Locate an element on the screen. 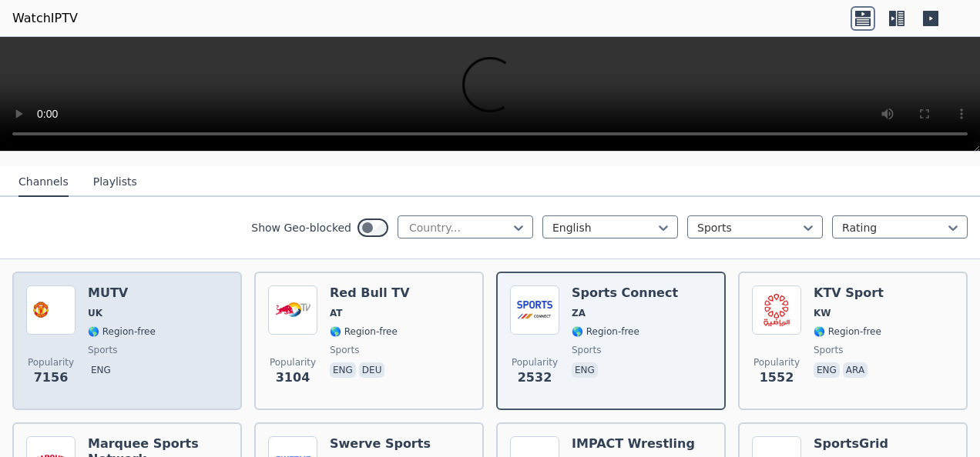 This screenshot has width=980, height=457. h6: SportsGrid is located at coordinates (850, 445).